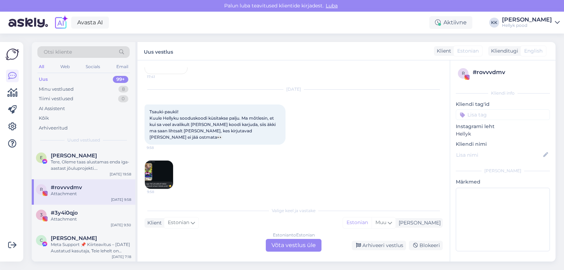 The height and width of the screenshot is (270, 564). I want to click on div: KK, so click(494, 23).